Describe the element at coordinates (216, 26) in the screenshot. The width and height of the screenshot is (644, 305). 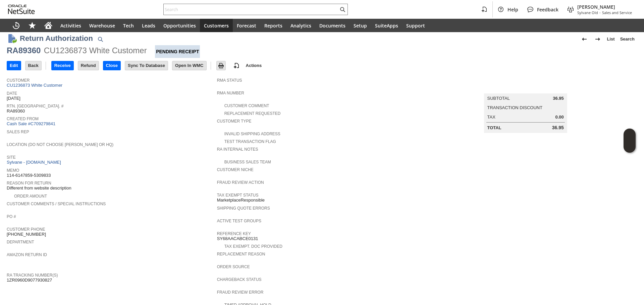
I see `a: Customers` at that location.